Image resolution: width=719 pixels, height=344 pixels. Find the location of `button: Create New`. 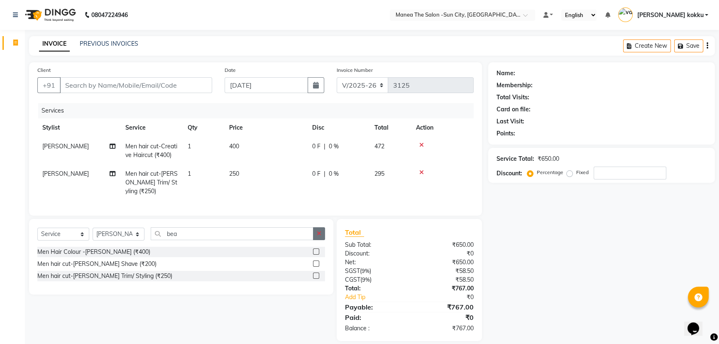

button: Create New is located at coordinates (647, 46).